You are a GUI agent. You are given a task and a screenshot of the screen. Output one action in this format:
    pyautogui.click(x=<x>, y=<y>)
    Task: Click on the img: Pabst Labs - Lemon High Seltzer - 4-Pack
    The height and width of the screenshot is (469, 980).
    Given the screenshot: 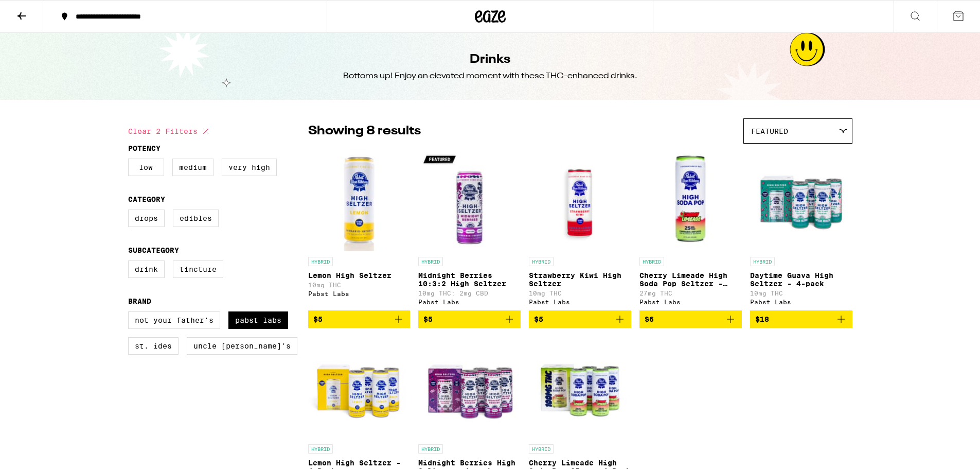 What is the action you would take?
    pyautogui.click(x=359, y=387)
    